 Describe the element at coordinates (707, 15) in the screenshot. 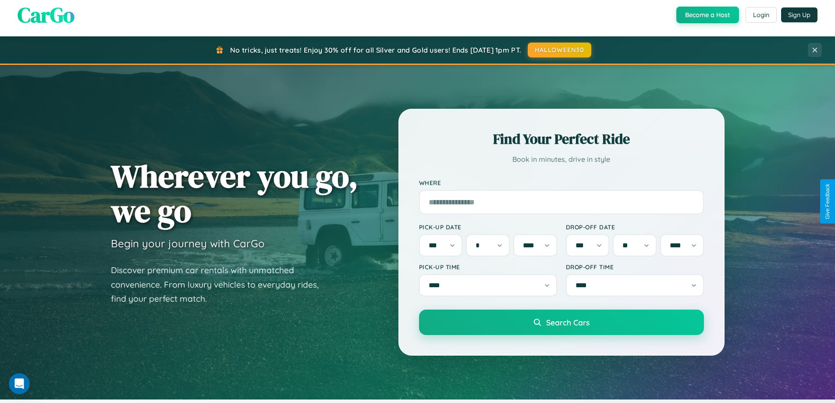

I see `button: Become a Host` at that location.